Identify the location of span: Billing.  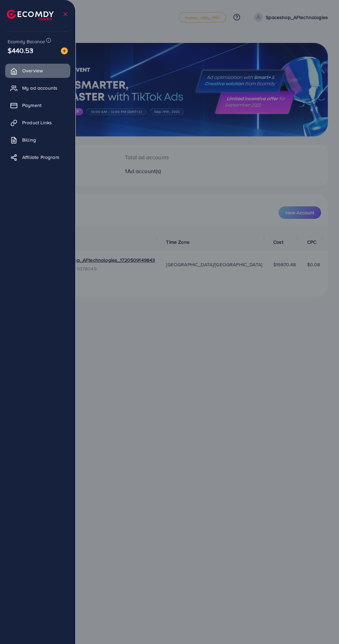
(29, 140).